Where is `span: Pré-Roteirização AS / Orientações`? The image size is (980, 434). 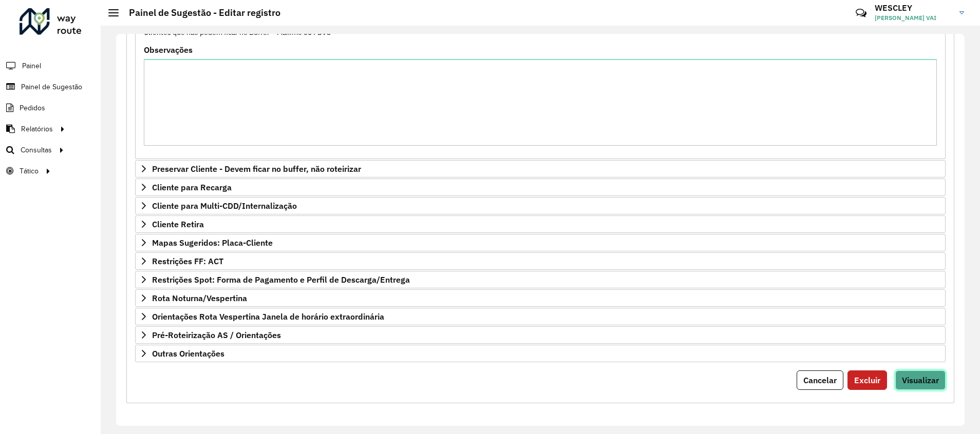
span: Pré-Roteirização AS / Orientações is located at coordinates (216, 335).